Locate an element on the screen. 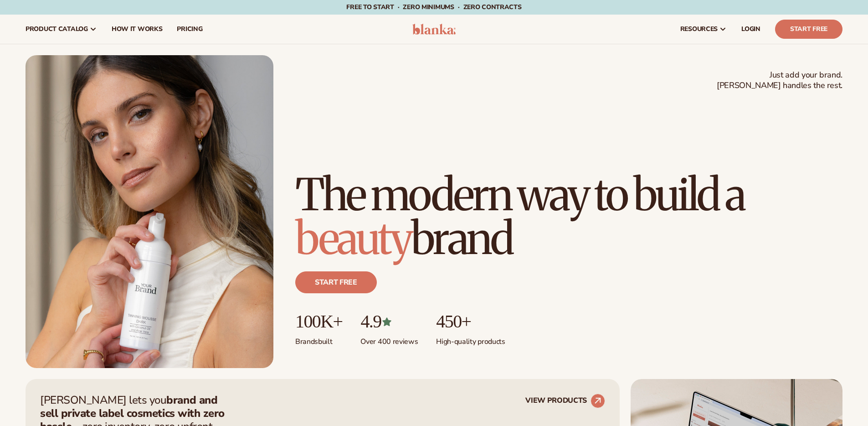  a: product catalog is located at coordinates (61, 29).